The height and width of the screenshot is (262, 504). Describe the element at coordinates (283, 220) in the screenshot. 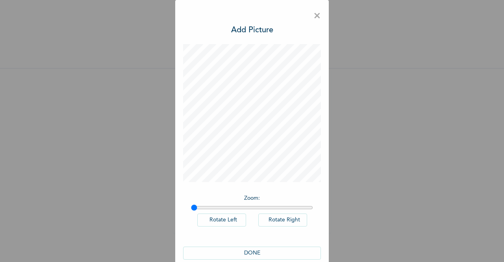

I see `button: Rotate Right` at that location.